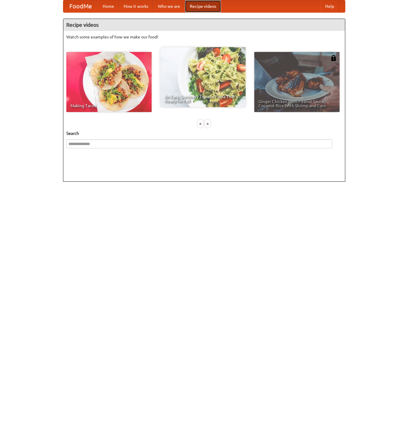 This screenshot has height=425, width=408. What do you see at coordinates (169, 6) in the screenshot?
I see `a: Who we are` at bounding box center [169, 6].